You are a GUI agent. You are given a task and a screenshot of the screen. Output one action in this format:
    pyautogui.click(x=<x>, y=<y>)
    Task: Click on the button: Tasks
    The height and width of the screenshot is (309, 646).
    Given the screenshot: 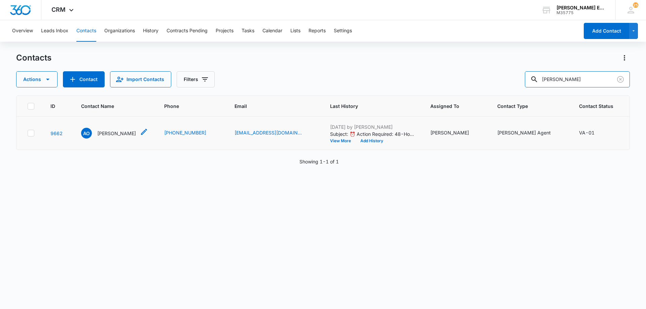 What is the action you would take?
    pyautogui.click(x=248, y=31)
    